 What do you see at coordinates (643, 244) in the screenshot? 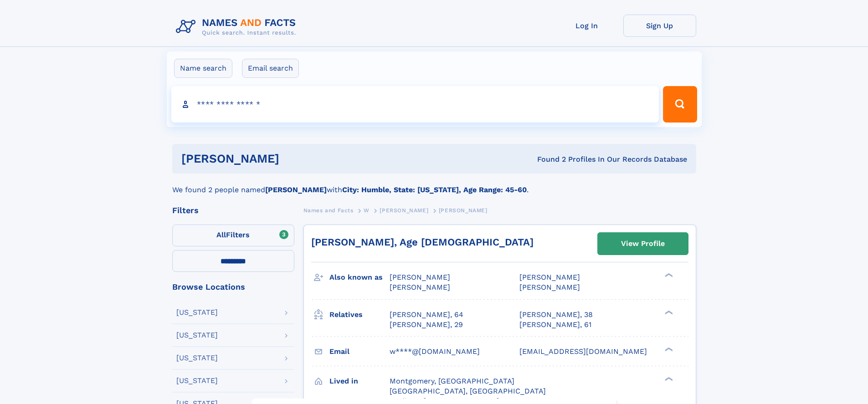
I see `div: View Profile` at bounding box center [643, 244].